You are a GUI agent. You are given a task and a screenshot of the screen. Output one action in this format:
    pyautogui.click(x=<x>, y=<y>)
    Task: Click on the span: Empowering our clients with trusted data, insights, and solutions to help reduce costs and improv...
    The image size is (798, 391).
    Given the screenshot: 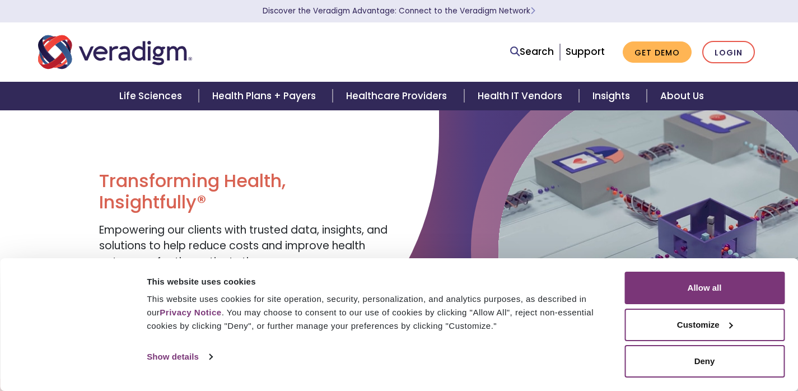 What is the action you would take?
    pyautogui.click(x=243, y=246)
    